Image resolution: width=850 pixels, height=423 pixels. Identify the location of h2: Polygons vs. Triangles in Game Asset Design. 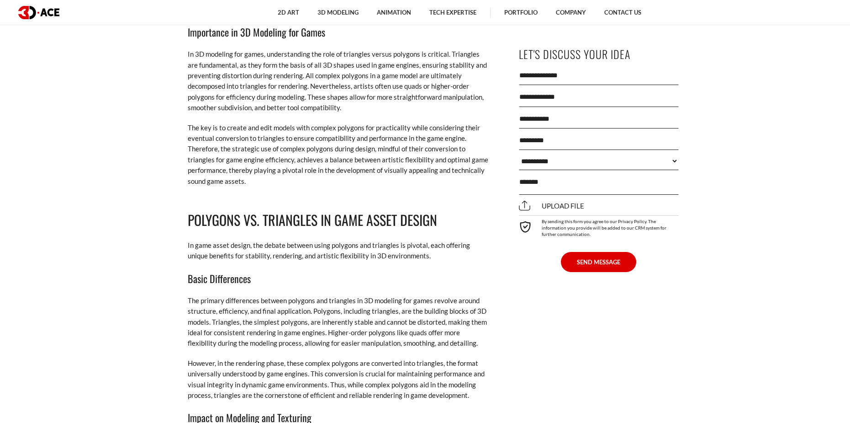
(339, 220).